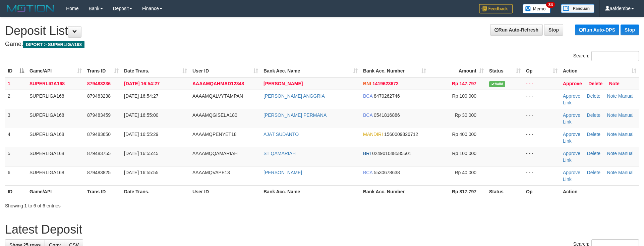  Describe the element at coordinates (15, 175) in the screenshot. I see `td: 6` at that location.